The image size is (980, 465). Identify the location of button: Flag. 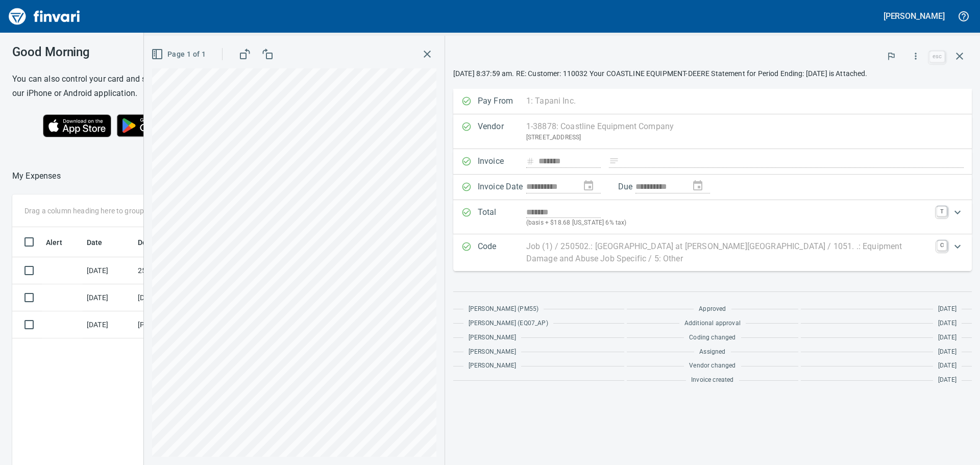
(891, 56).